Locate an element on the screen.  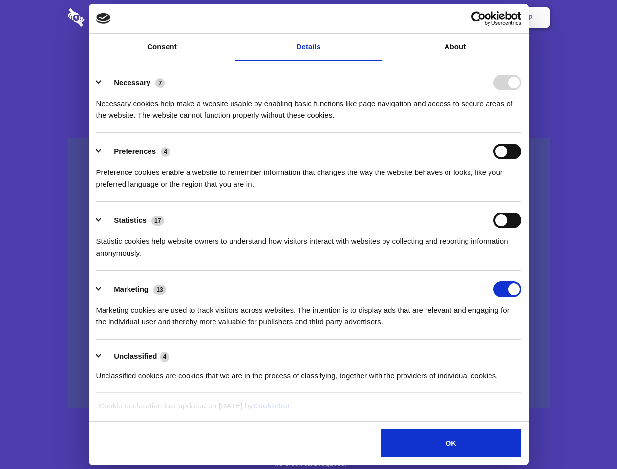
a: Login is located at coordinates (464, 18).